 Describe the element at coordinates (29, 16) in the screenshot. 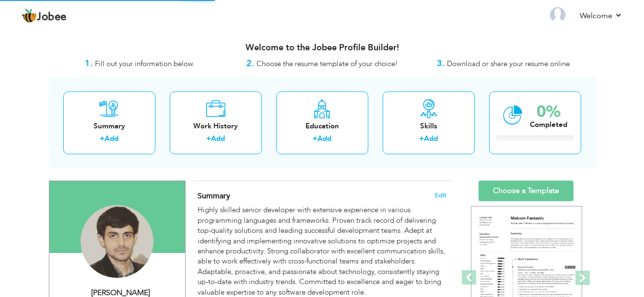

I see `img: jobee.io` at that location.